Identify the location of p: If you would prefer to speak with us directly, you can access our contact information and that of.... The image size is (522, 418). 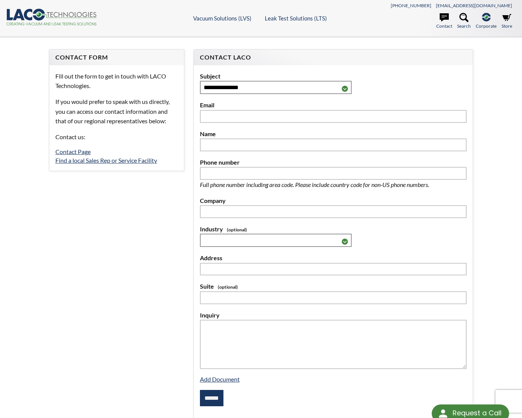
(117, 111).